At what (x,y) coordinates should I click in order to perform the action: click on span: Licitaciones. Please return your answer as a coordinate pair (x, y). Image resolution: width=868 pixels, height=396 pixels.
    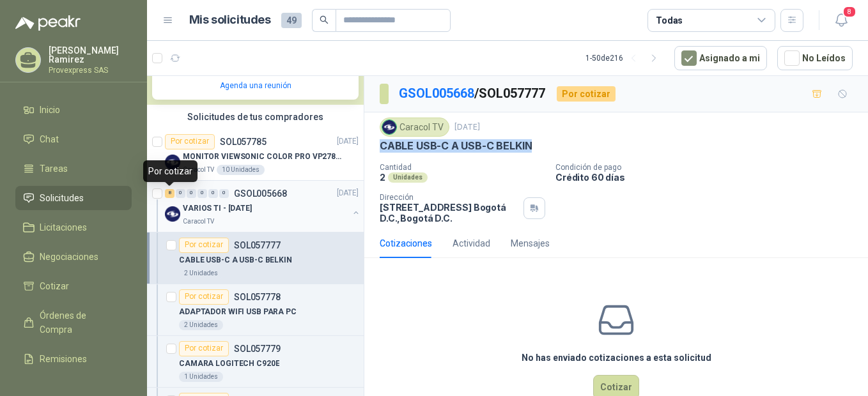
    Looking at the image, I should click on (63, 227).